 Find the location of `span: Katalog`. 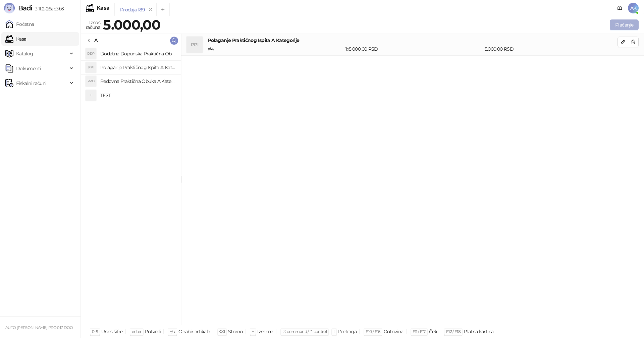

span: Katalog is located at coordinates (24, 54).